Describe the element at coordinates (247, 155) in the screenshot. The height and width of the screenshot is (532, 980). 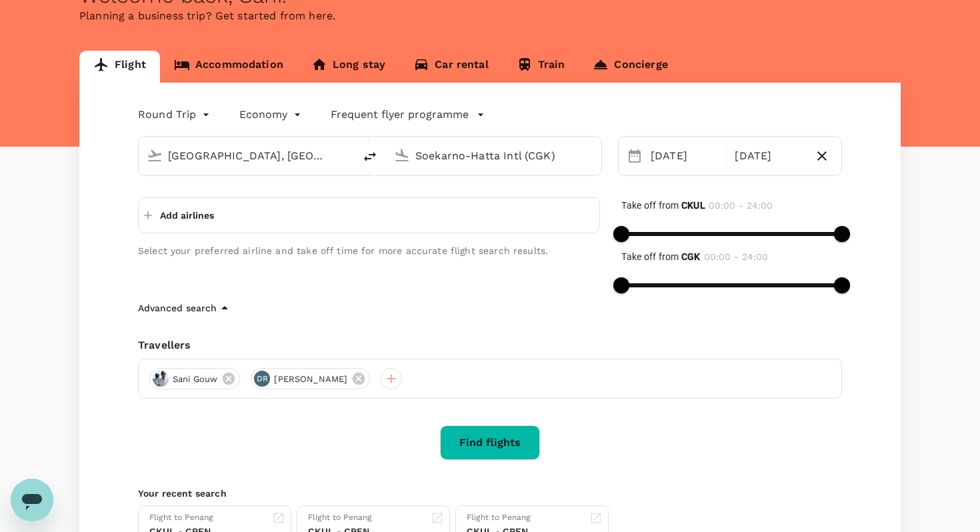
I see `input: Depart from` at that location.